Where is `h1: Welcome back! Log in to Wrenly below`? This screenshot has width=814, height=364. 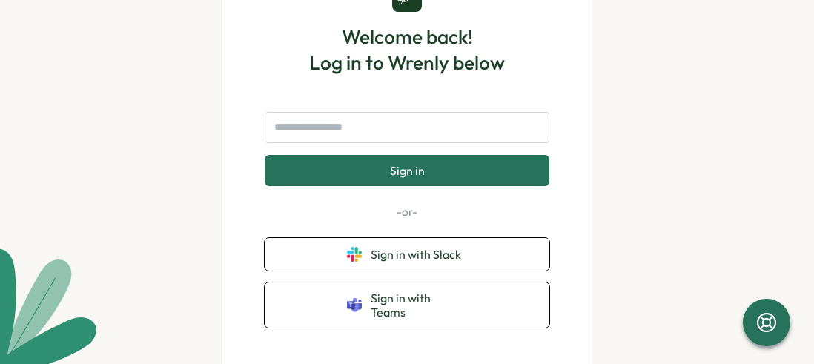 h1: Welcome back! Log in to Wrenly below is located at coordinates (407, 50).